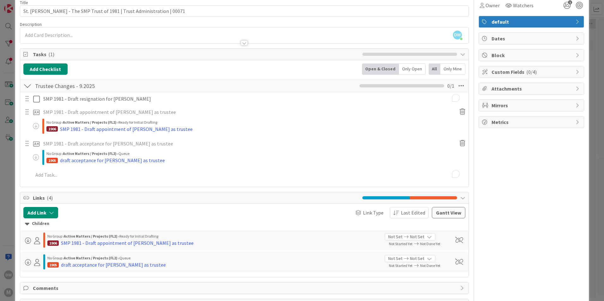 This screenshot has height=301, width=604. What do you see at coordinates (570, 2) in the screenshot?
I see `span: 1` at bounding box center [570, 2].